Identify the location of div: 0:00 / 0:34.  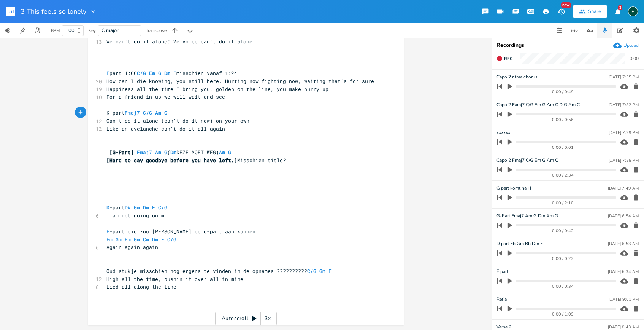
(564, 287).